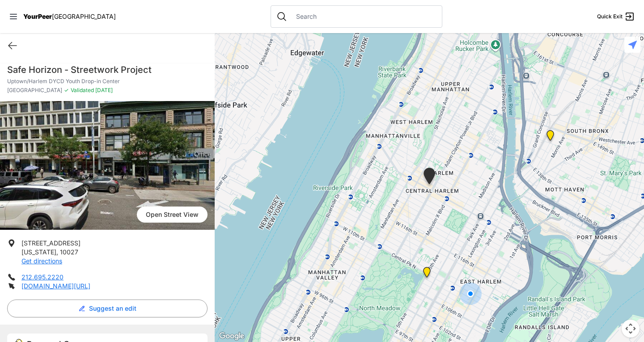  I want to click on a: Get directions, so click(42, 261).